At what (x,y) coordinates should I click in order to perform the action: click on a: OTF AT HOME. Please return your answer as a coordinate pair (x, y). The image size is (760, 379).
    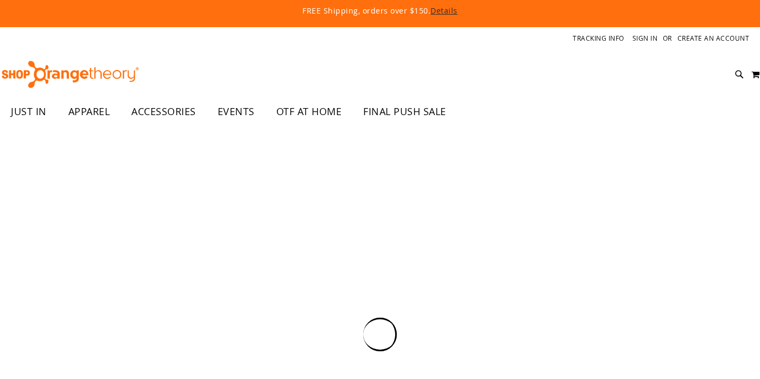
    Looking at the image, I should click on (309, 112).